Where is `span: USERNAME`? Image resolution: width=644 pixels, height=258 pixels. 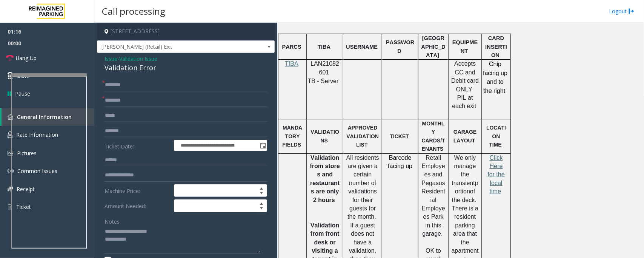 span: USERNAME is located at coordinates (362, 47).